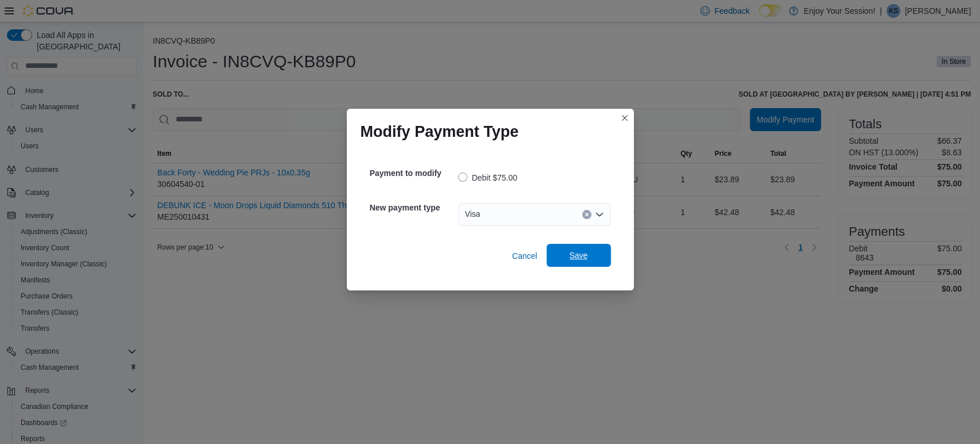 The width and height of the screenshot is (980, 444). I want to click on button: Save, so click(579, 255).